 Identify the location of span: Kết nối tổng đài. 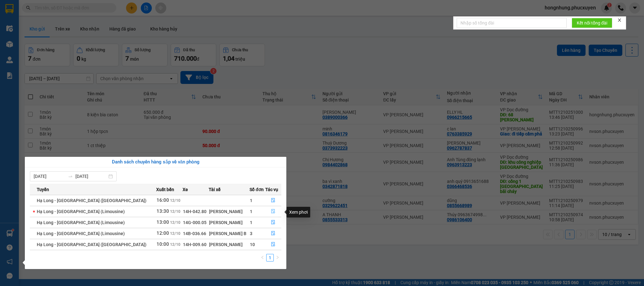
(592, 23).